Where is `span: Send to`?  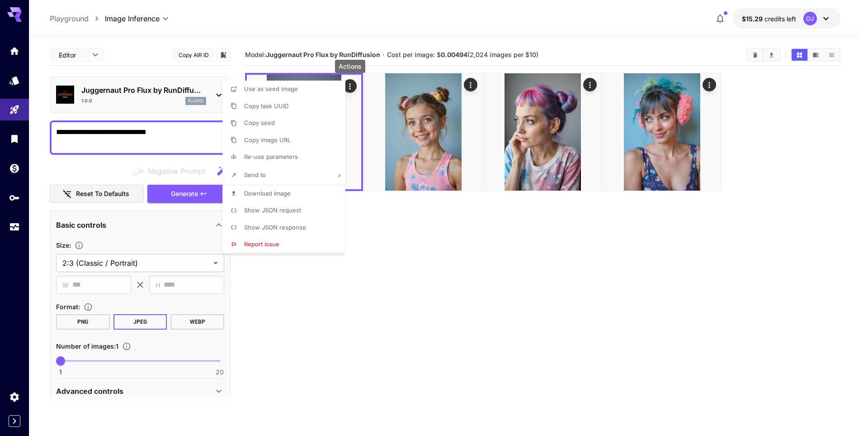
span: Send to is located at coordinates (255, 174).